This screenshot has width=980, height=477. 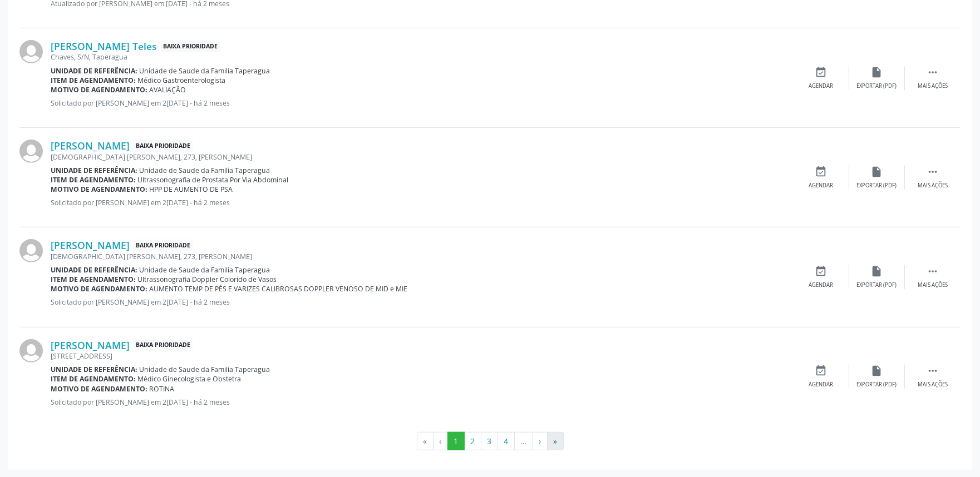 I want to click on button: Go to page 1, so click(x=456, y=442).